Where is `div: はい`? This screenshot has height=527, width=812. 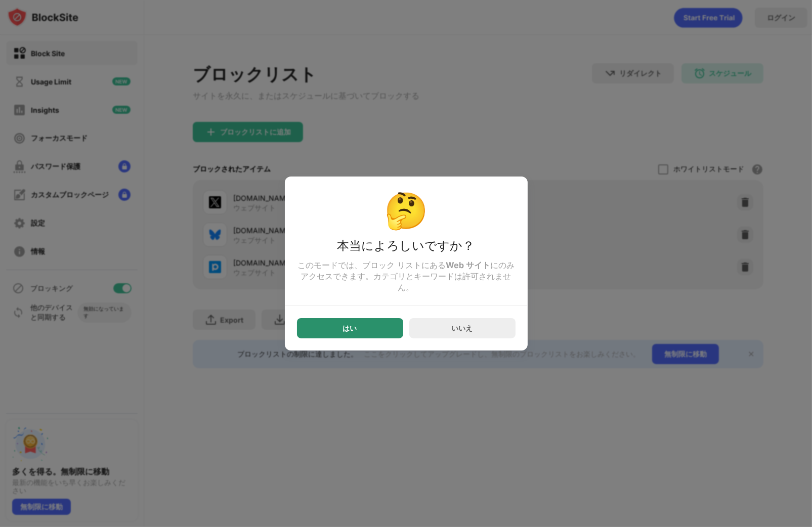 div: はい is located at coordinates (350, 328).